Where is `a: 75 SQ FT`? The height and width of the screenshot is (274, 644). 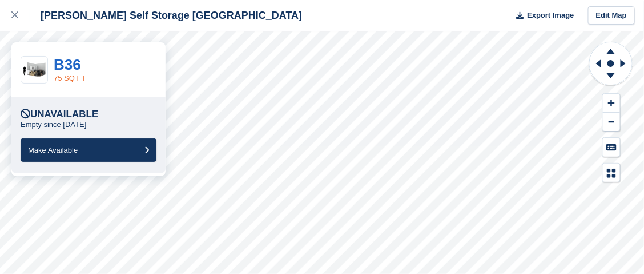
a: 75 SQ FT is located at coordinates (69, 78).